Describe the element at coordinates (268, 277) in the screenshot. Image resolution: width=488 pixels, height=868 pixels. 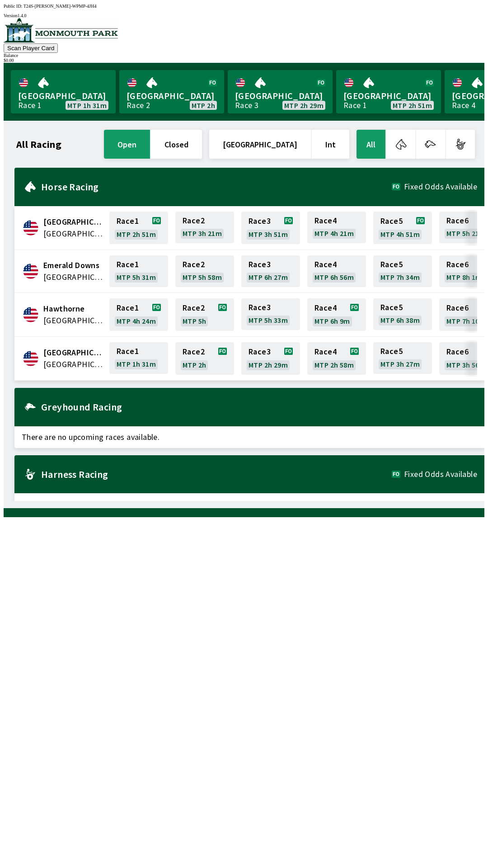
I see `span: MTP 6h 27m` at that location.